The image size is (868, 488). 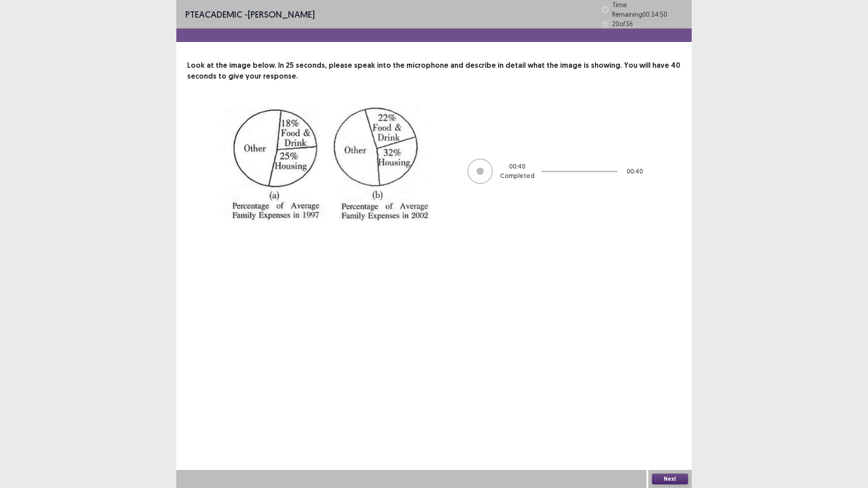 What do you see at coordinates (622, 23) in the screenshot?
I see `p: 20 of 36` at bounding box center [622, 23].